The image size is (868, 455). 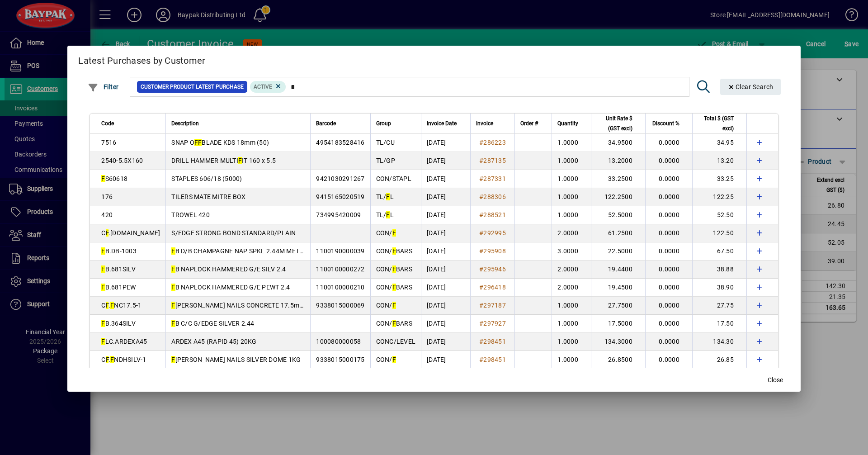 I want to click on span: C . NDHSILV-1, so click(x=124, y=360).